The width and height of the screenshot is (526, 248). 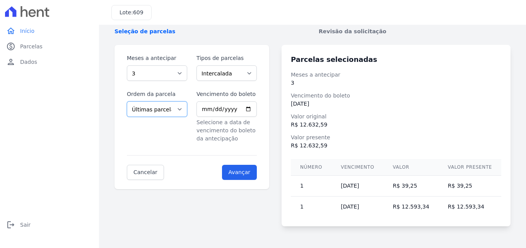 What do you see at coordinates (27, 31) in the screenshot?
I see `span: Início` at bounding box center [27, 31].